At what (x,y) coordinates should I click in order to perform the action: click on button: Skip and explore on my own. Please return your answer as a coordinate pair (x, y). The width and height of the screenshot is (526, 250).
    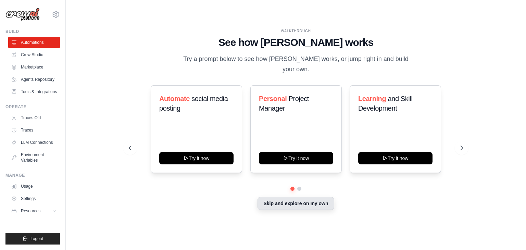
    Looking at the image, I should click on (296, 203).